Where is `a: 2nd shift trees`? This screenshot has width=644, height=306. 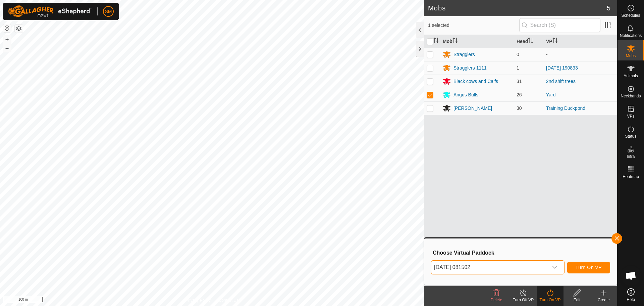
a: 2nd shift trees is located at coordinates (561, 81).